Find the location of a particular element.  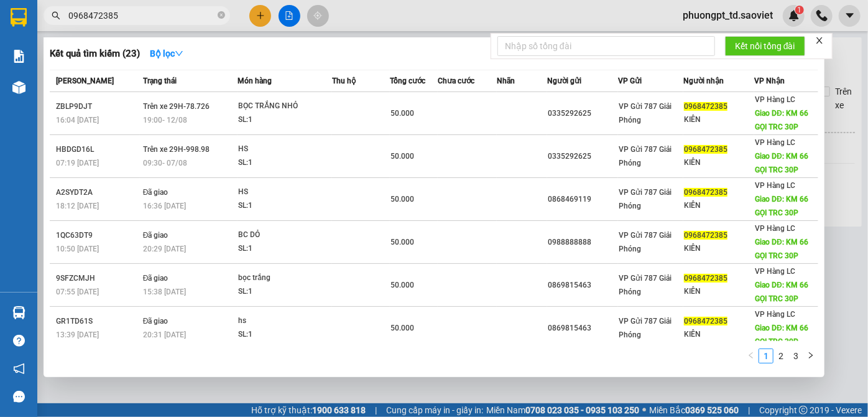

div: hs is located at coordinates (285, 321).